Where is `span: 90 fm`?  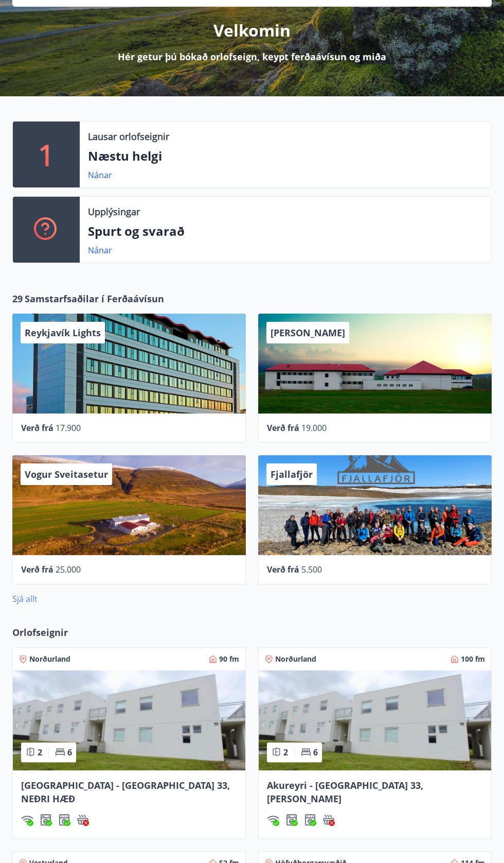 span: 90 fm is located at coordinates (229, 659).